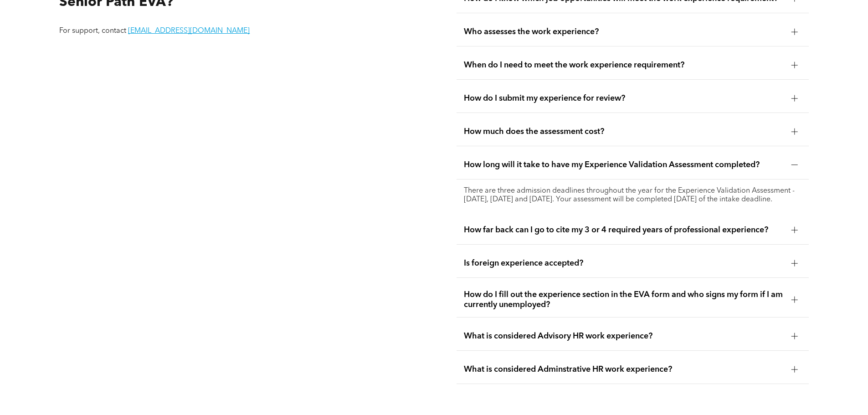  Describe the element at coordinates (624, 32) in the screenshot. I see `span: Who assesses the work experience?` at that location.